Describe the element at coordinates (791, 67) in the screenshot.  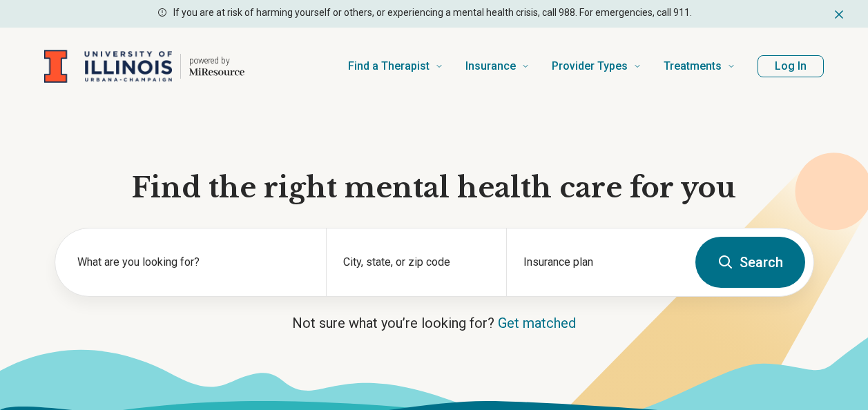
I see `button: Log In` at that location.